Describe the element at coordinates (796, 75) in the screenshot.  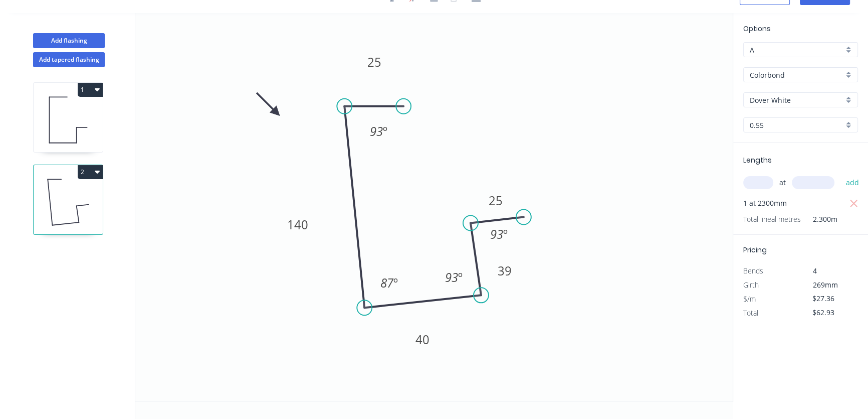
I see `input: Material` at that location.